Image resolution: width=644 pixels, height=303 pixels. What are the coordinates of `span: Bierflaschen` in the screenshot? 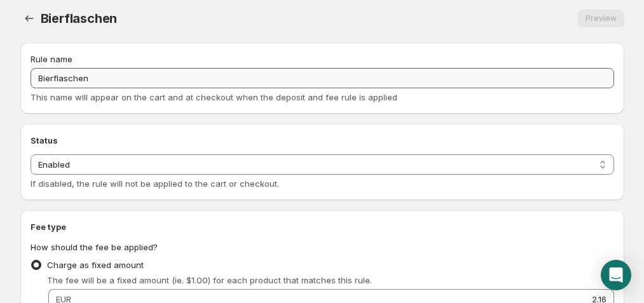 It's located at (79, 18).